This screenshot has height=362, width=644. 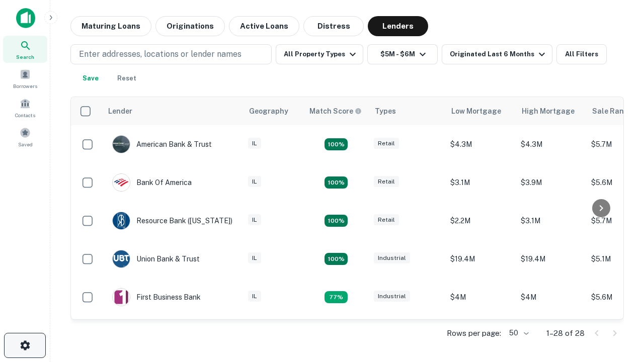 I want to click on div: Contacts, so click(x=25, y=108).